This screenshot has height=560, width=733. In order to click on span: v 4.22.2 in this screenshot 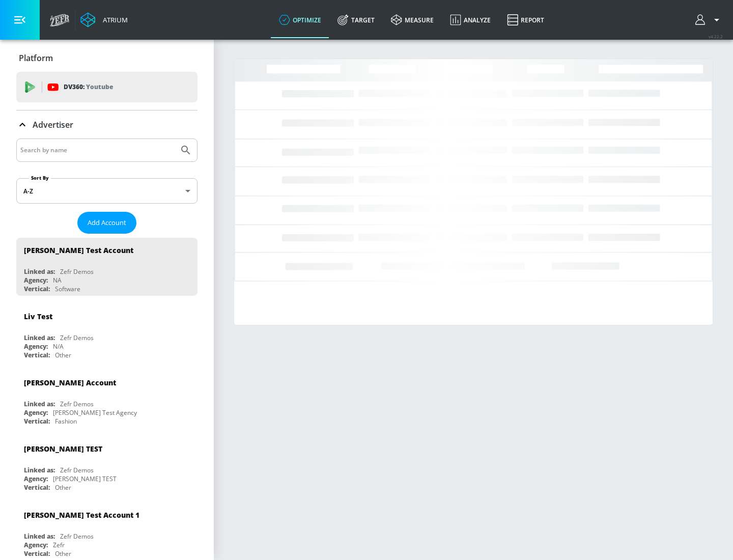, I will do `click(716, 36)`.